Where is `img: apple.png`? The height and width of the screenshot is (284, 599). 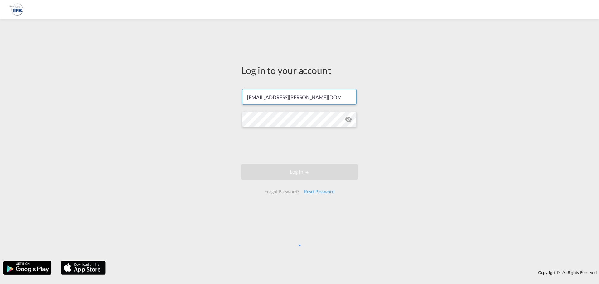 img: apple.png is located at coordinates (83, 268).